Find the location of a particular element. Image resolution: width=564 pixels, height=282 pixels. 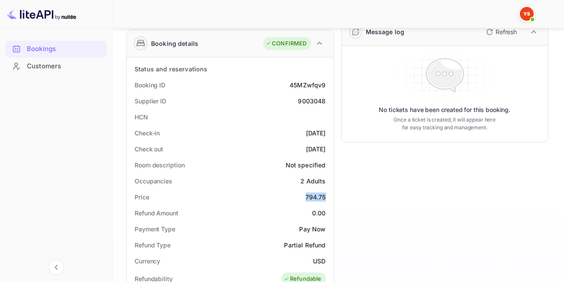

div: 794.75 is located at coordinates (316, 197).